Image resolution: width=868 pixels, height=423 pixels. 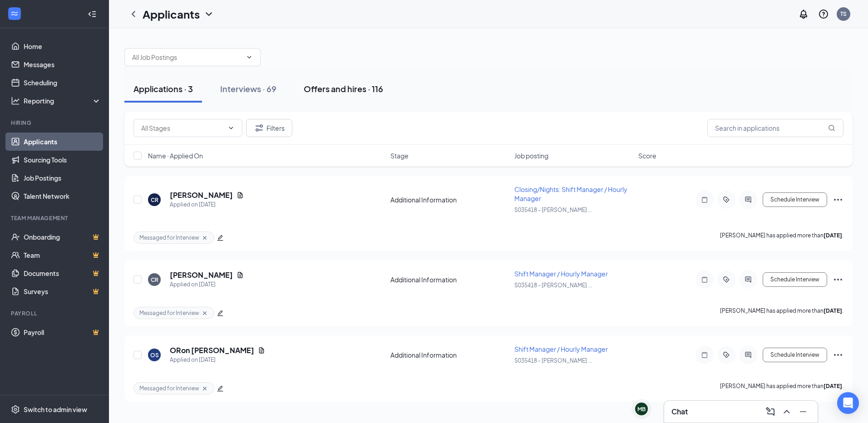 I want to click on a: Messages, so click(x=62, y=64).